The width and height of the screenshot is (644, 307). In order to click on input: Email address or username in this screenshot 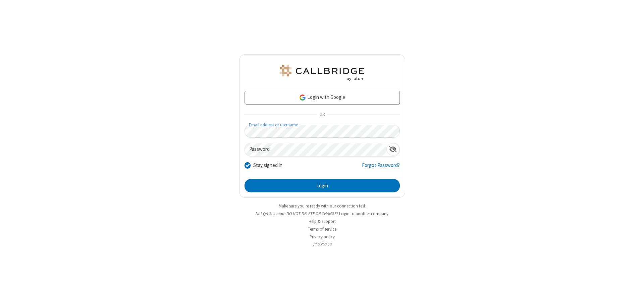, I will do `click(322, 131)`.